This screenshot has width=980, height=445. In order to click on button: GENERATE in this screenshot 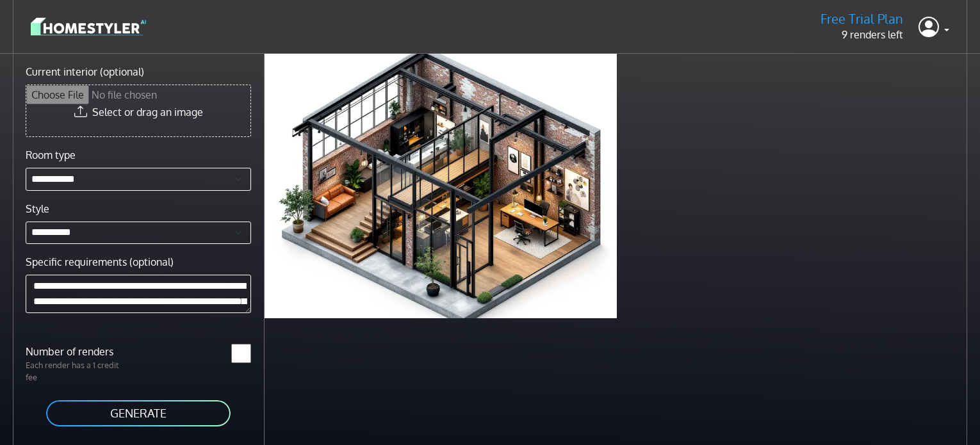, I will do `click(138, 413)`.